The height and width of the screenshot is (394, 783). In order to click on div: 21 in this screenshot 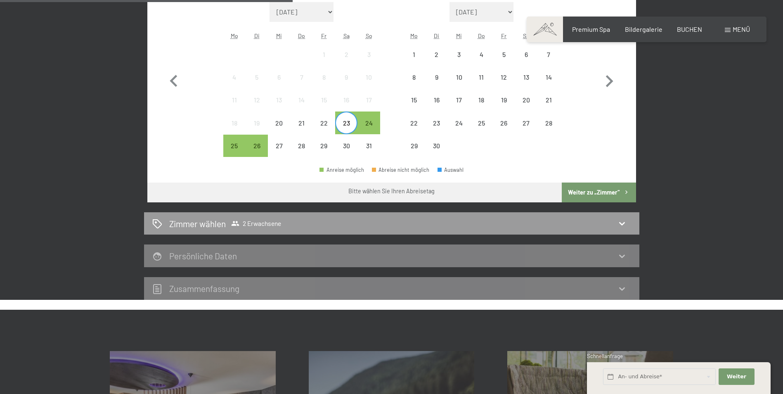, I will do `click(302, 130)`.